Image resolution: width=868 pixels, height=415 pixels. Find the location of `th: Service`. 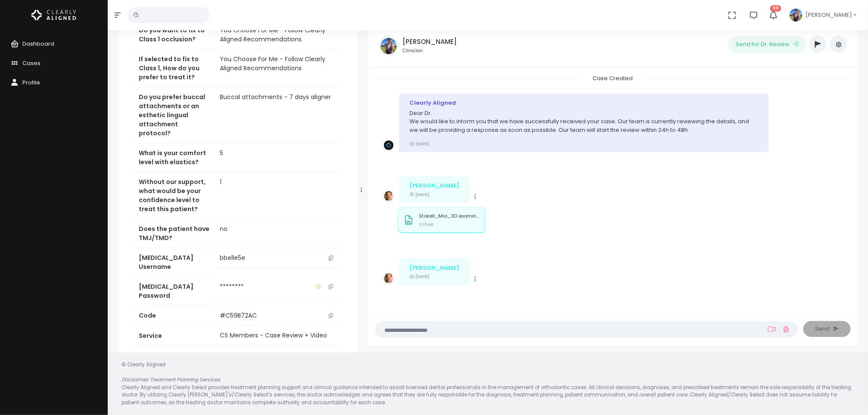

th: Service is located at coordinates (174, 335).